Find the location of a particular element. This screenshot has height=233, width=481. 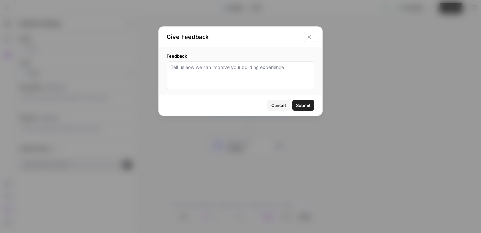

button: Close modal is located at coordinates (309, 37).